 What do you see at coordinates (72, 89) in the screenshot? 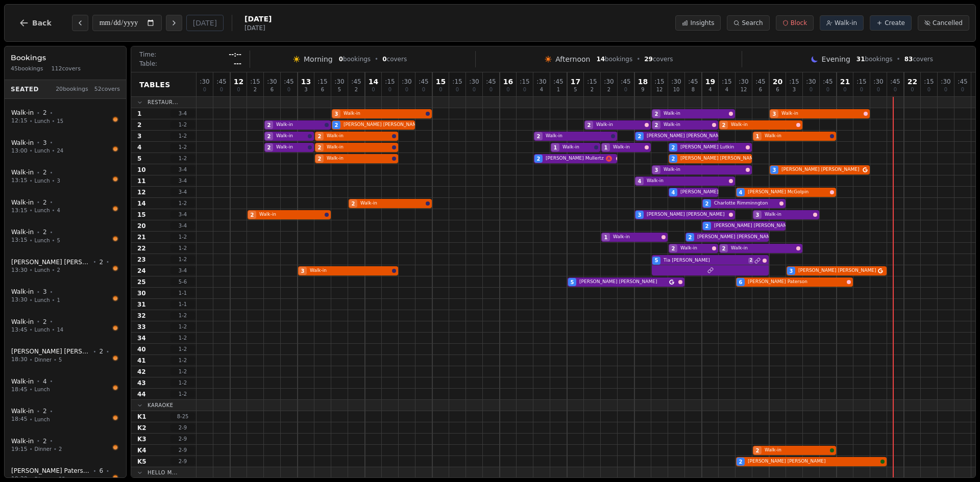
I see `span: 20 bookings` at bounding box center [72, 89].